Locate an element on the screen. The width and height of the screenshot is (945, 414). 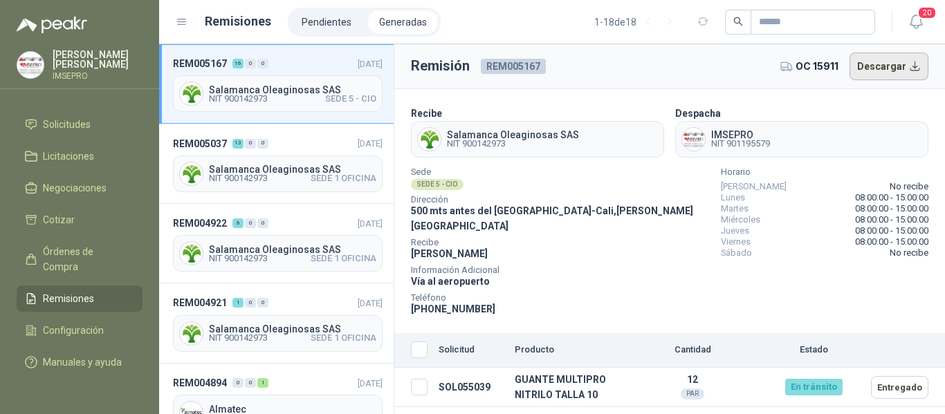
div: SEDE 5 - CIO is located at coordinates (437, 185).